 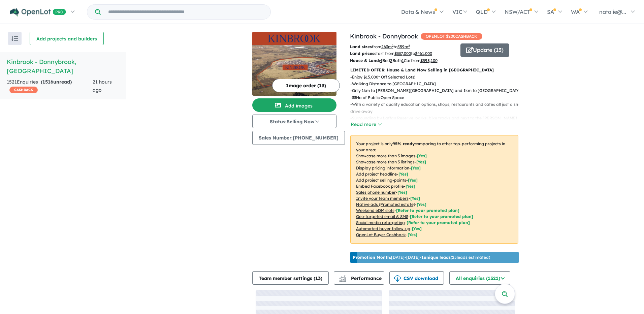 I want to click on p: from, so click(x=403, y=47).